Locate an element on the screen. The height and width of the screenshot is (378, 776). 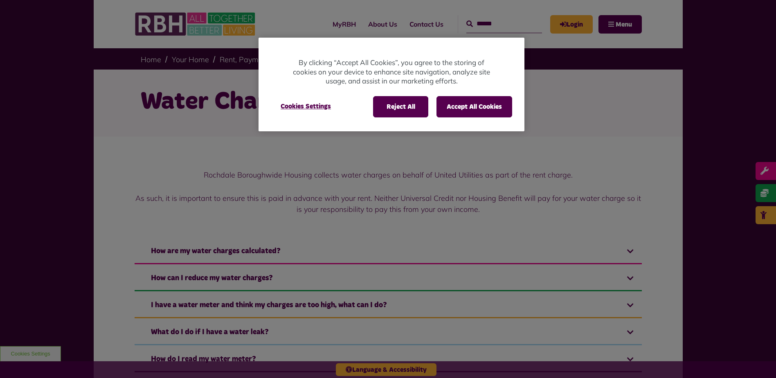
p: By clicking “Accept All Cookies”, you agree to the storing of cookies on your device to enhance s... is located at coordinates (391, 72).